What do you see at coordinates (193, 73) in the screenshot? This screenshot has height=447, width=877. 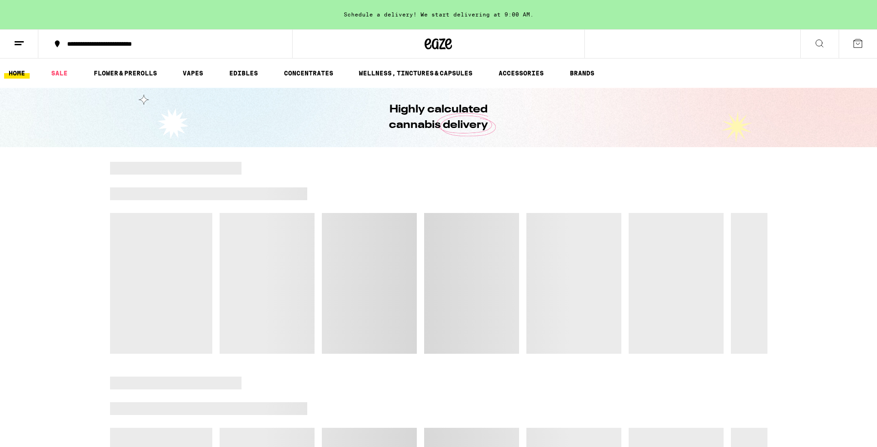 I see `a: VAPES` at bounding box center [193, 73].